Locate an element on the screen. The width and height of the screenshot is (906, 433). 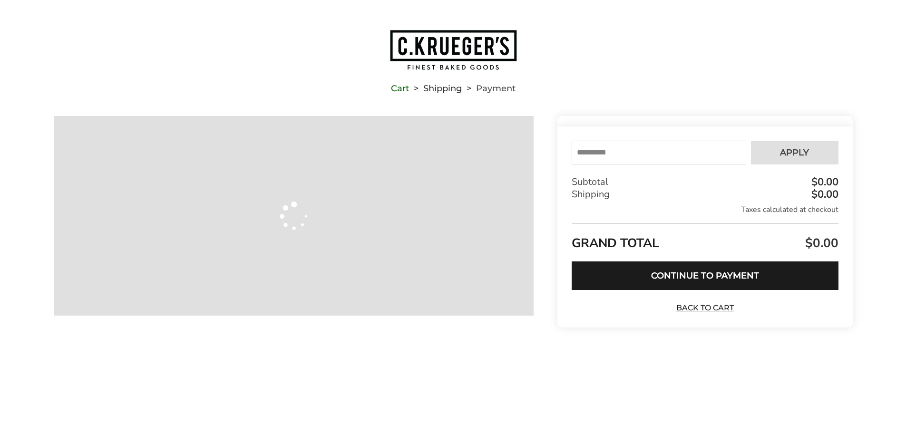
div: Subtotal is located at coordinates (705, 182).